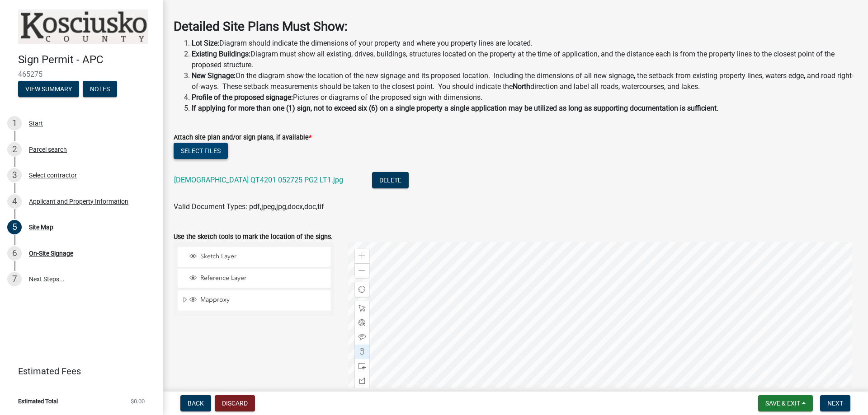 Image resolution: width=868 pixels, height=415 pixels. I want to click on button: Save & Exit, so click(785, 403).